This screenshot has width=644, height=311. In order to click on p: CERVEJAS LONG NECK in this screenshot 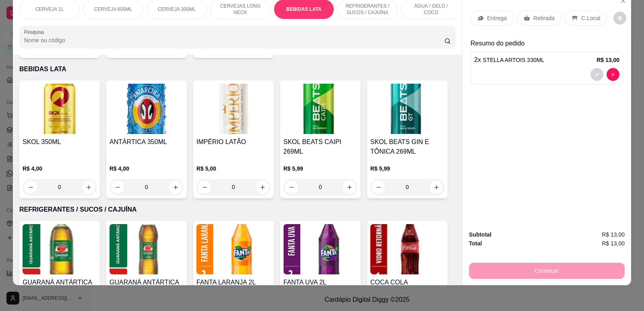, I will do `click(241, 10)`.